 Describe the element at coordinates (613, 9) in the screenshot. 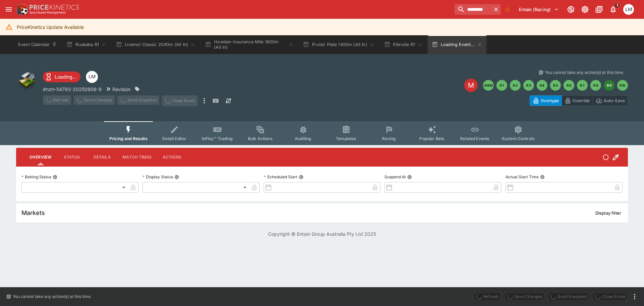

I see `button: Notifications` at that location.